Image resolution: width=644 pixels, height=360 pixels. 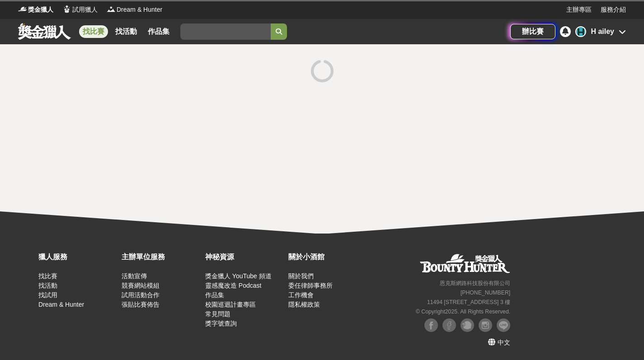 What do you see at coordinates (61, 304) in the screenshot?
I see `a: Dream & Hunter` at bounding box center [61, 304].